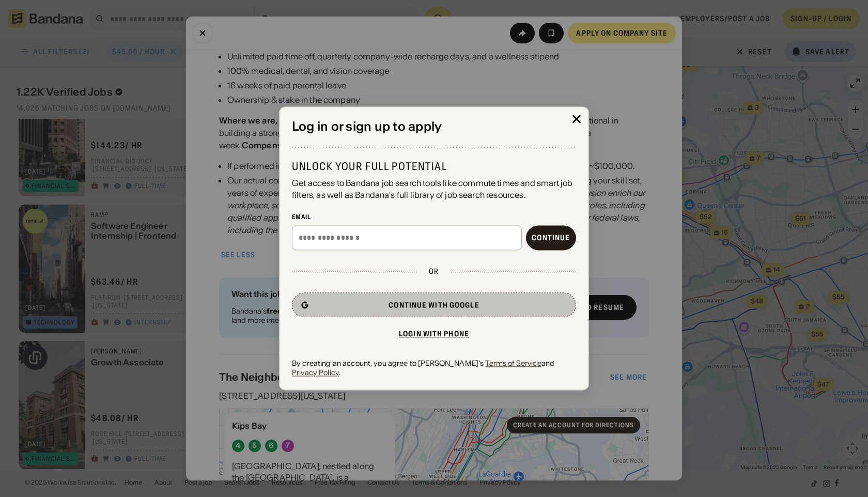 This screenshot has height=497, width=868. What do you see at coordinates (434, 217) in the screenshot?
I see `div: Email` at bounding box center [434, 217].